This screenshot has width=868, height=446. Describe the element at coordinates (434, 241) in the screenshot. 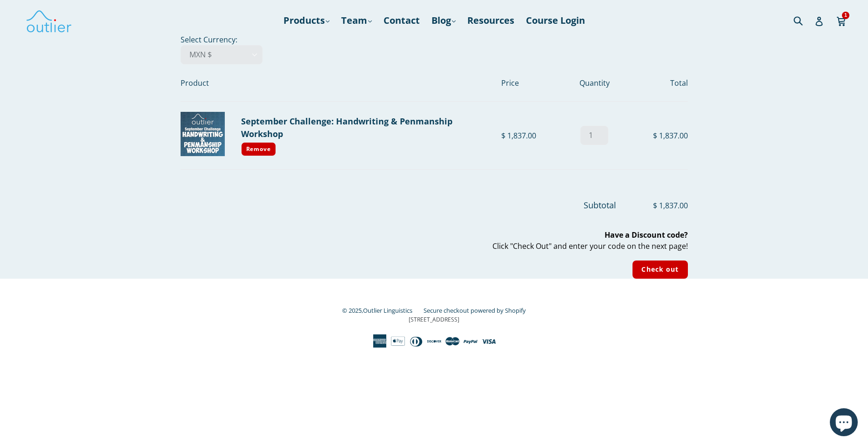

I see `p: Click "Check Out" and enter your code on the next page!` at that location.